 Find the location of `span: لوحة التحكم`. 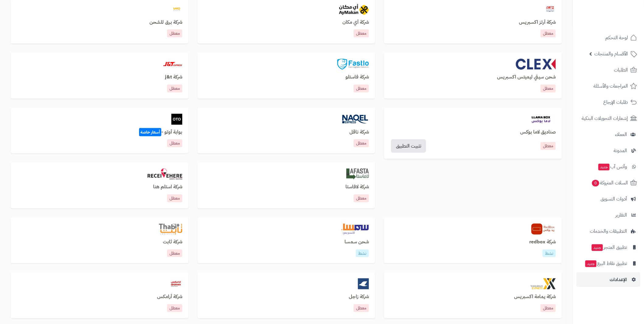

span: لوحة التحكم is located at coordinates (617, 38).